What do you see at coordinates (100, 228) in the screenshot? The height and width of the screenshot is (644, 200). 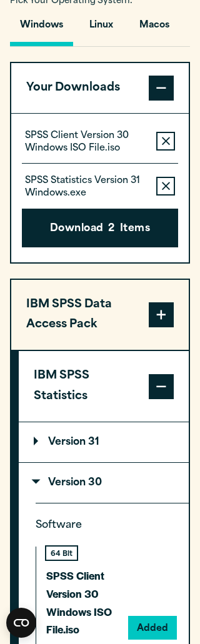 I see `button: Download2Items` at bounding box center [100, 228].